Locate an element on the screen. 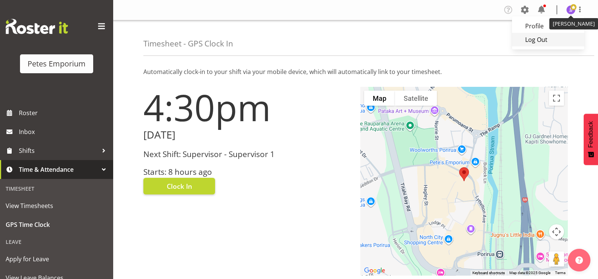 The image size is (598, 279). h4: Timesheet - GPS Clock In is located at coordinates (188, 43).